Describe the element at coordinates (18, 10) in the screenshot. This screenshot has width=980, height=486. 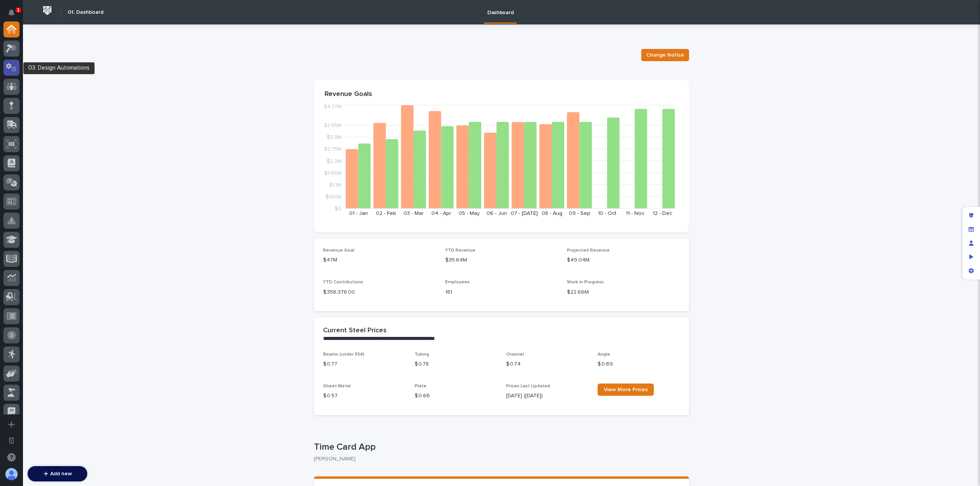
I see `p: 1` at that location.